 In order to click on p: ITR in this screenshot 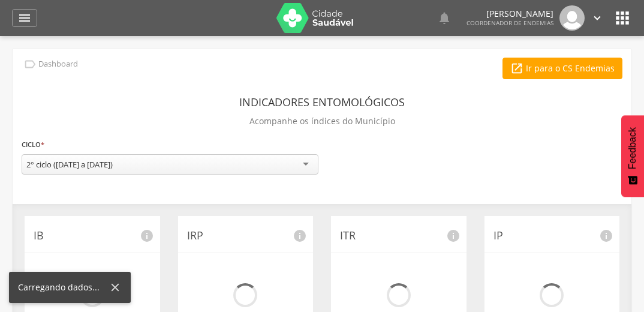, I will do `click(399, 235)`.